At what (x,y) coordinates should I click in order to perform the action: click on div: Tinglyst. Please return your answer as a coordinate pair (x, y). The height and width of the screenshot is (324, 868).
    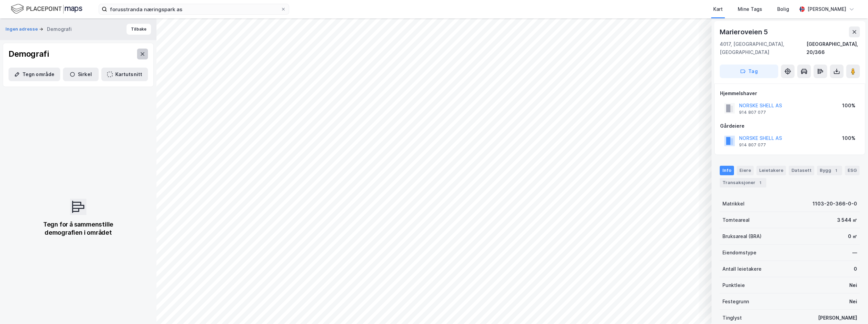
    Looking at the image, I should click on (732, 318).